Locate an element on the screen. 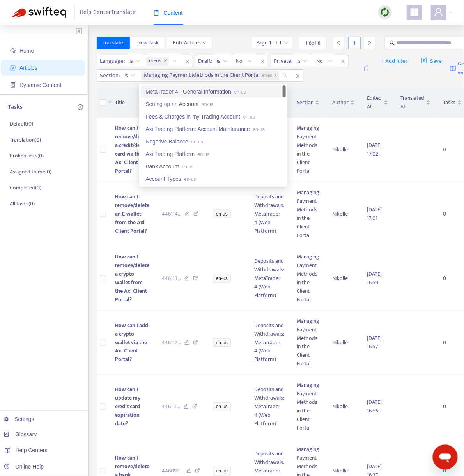 The width and height of the screenshot is (464, 476). span: home is located at coordinates (13, 50).